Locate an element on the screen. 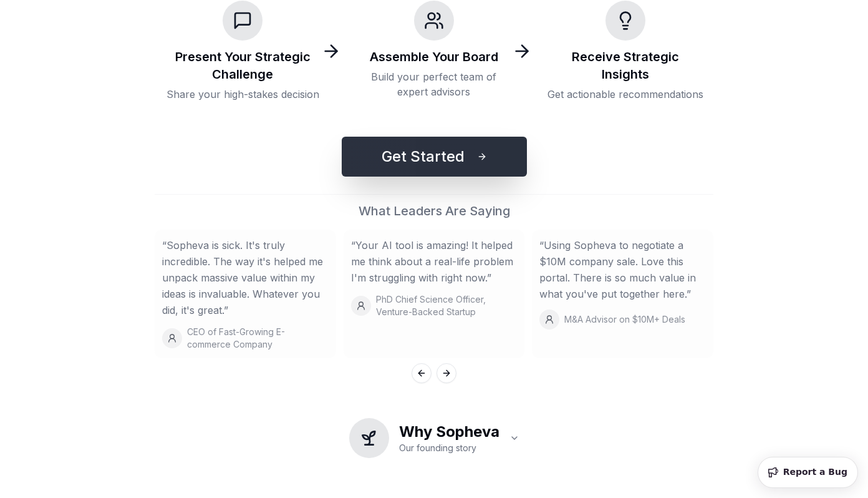  p: PhD Chief Science Officer, Venture-Backed Startup is located at coordinates (446, 306).